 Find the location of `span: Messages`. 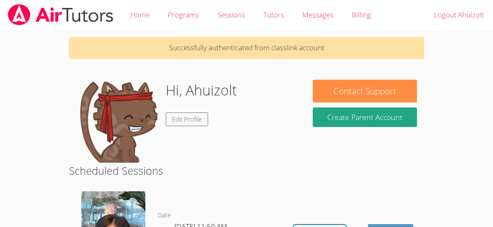

span: Messages is located at coordinates (318, 15).